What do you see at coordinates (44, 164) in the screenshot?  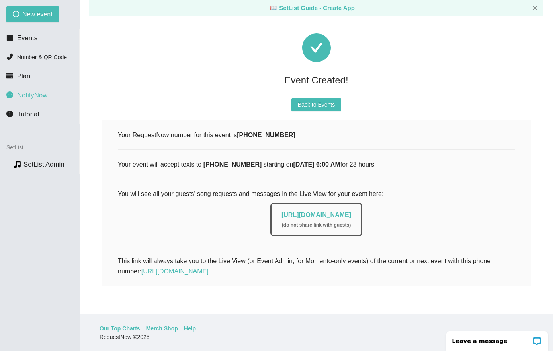 I see `a: SetList Admin` at bounding box center [44, 164].